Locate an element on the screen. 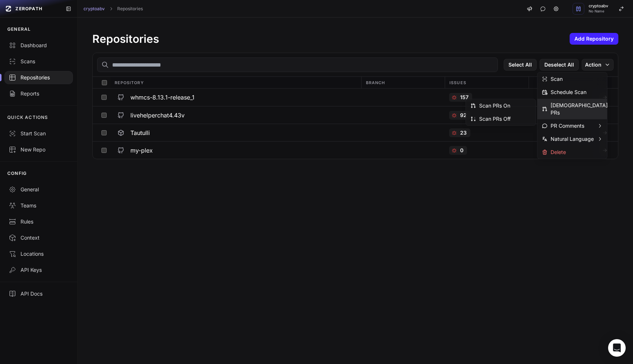 This screenshot has height=364, width=633. button: Tautulli is located at coordinates (235, 132).